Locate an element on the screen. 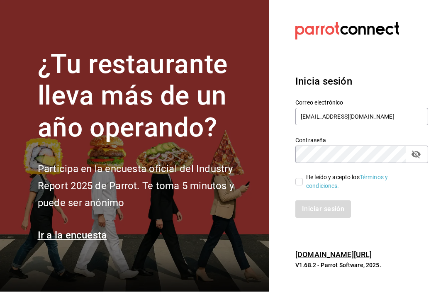  div: He leído y acepto los is located at coordinates (364, 182).